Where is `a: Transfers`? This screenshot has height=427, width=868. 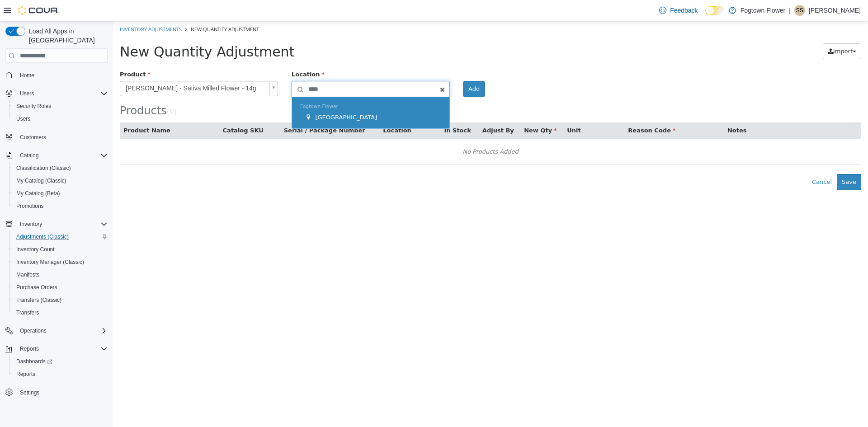 a: Transfers is located at coordinates (28, 313).